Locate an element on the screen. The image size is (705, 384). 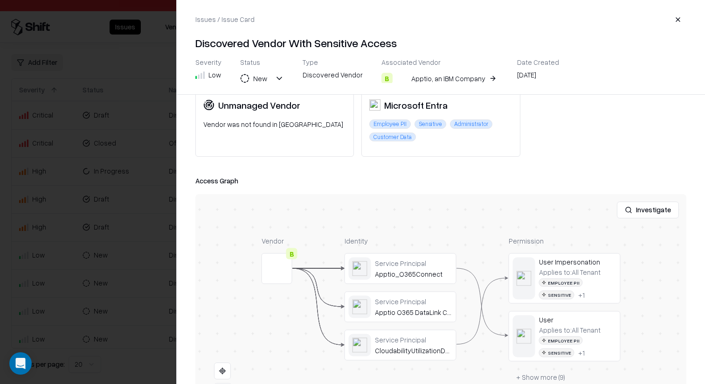
h4: Discovered Vendor With Sensitive Access is located at coordinates (441, 43).